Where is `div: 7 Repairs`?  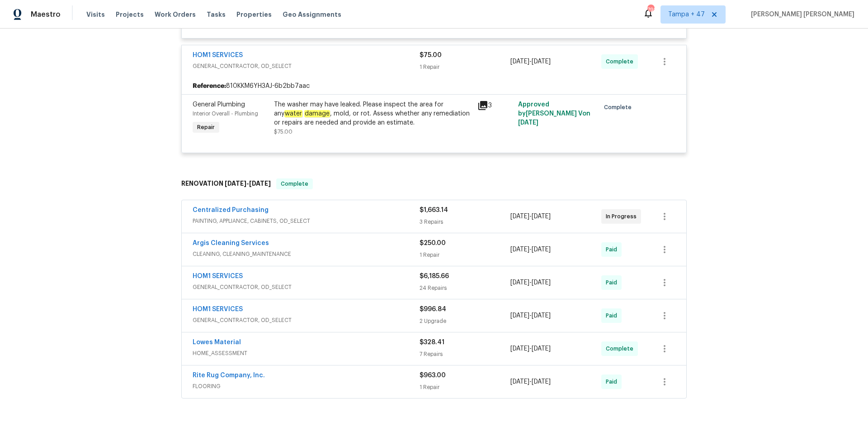
div: 7 Repairs is located at coordinates (465, 354).